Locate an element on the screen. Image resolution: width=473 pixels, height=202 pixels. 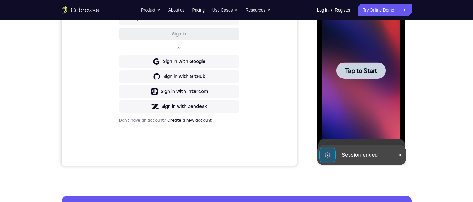
a: Register is located at coordinates (342, 10).